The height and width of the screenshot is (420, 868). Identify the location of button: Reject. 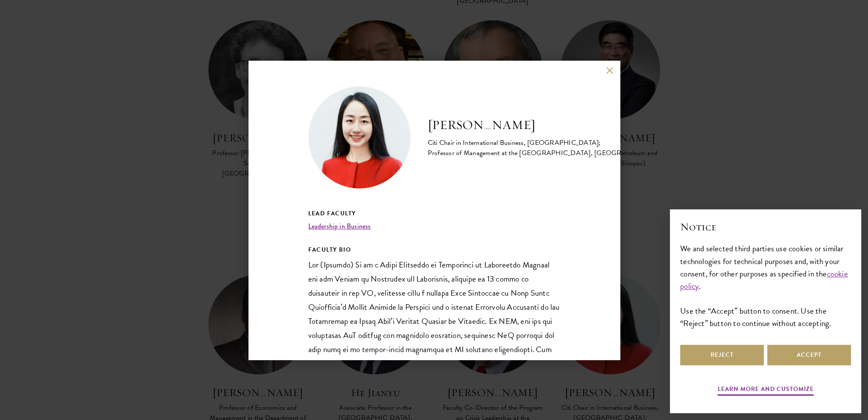
(722, 355).